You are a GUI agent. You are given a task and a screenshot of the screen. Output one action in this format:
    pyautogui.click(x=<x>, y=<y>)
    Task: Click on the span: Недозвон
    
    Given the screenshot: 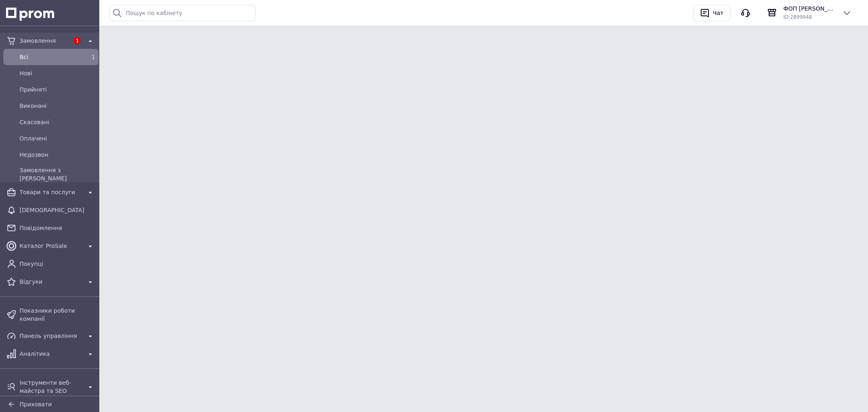 What is the action you would take?
    pyautogui.click(x=58, y=155)
    